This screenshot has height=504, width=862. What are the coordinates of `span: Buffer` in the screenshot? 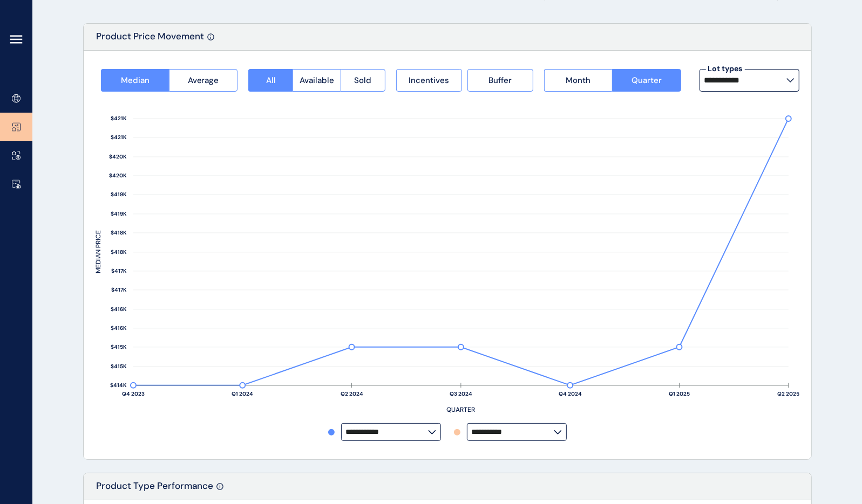 It's located at (500, 80).